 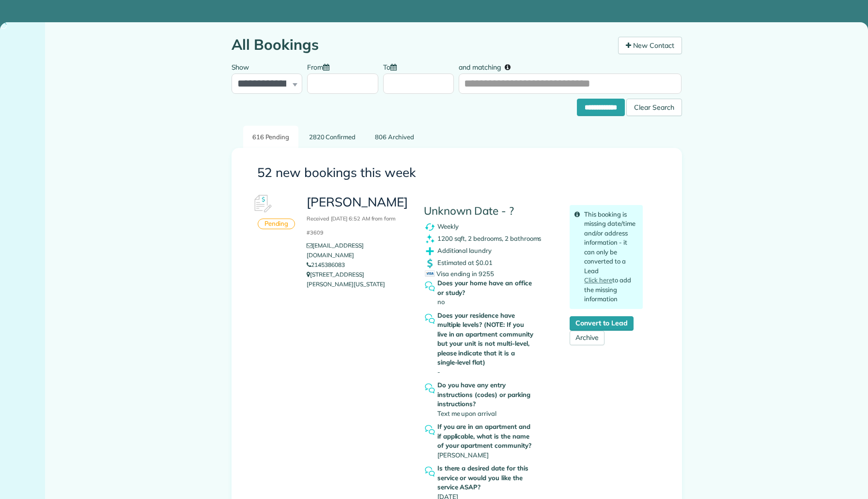 What do you see at coordinates (587, 338) in the screenshot?
I see `a: Archive` at bounding box center [587, 338].